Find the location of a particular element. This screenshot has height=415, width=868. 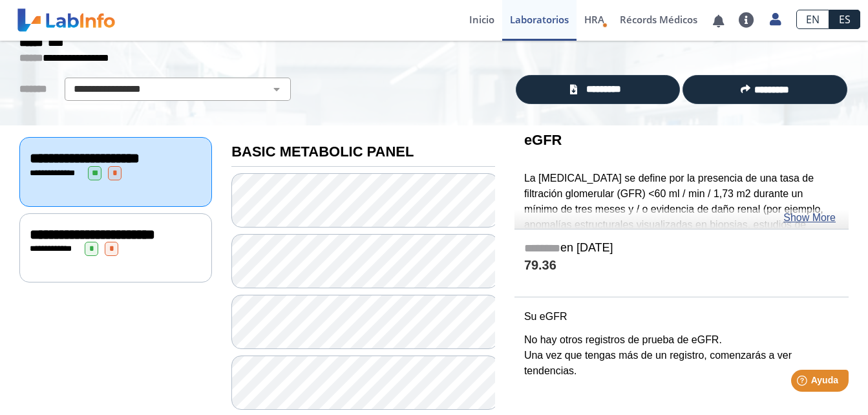

span: HRA is located at coordinates (594, 19).